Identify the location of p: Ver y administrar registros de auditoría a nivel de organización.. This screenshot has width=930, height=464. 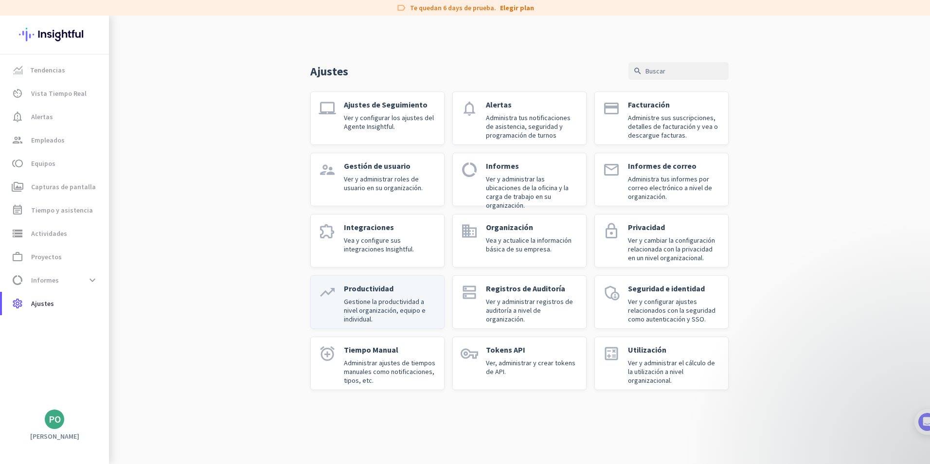
(532, 310).